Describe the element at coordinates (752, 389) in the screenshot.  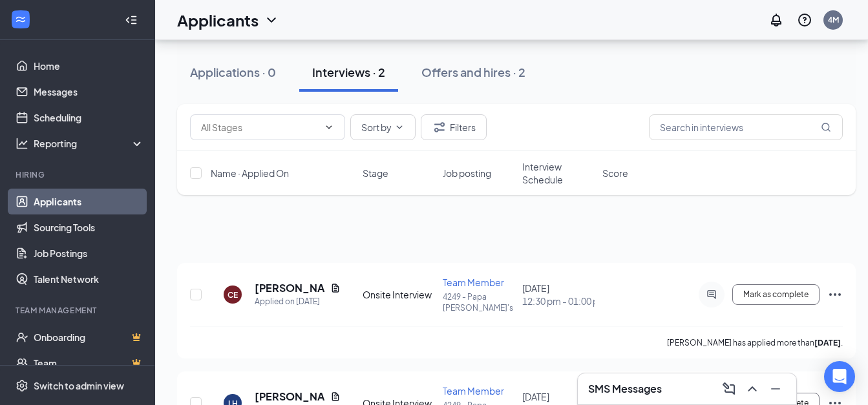
I see `button: ChevronUp` at that location.